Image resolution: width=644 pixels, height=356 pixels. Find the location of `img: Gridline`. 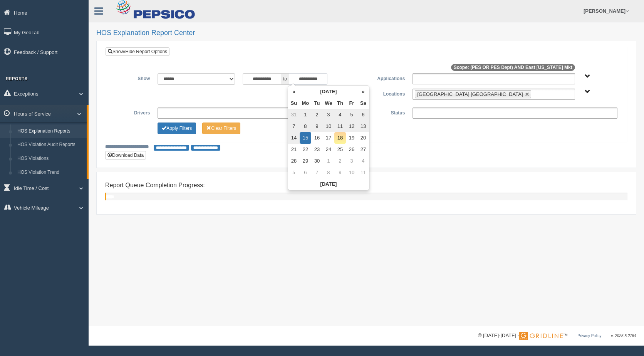

img: Gridline is located at coordinates (541, 336).